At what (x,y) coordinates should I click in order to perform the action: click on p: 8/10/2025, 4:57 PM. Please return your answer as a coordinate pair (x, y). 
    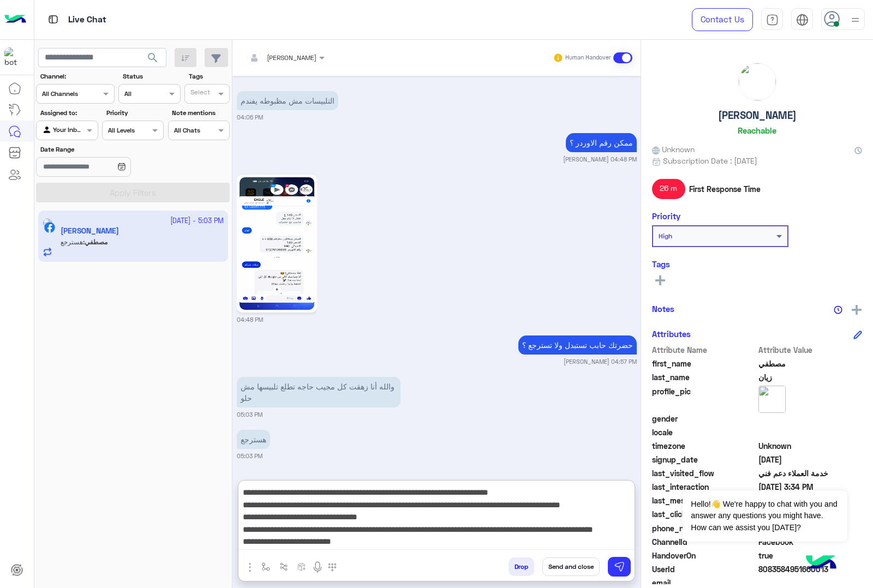
    Looking at the image, I should click on (578, 345).